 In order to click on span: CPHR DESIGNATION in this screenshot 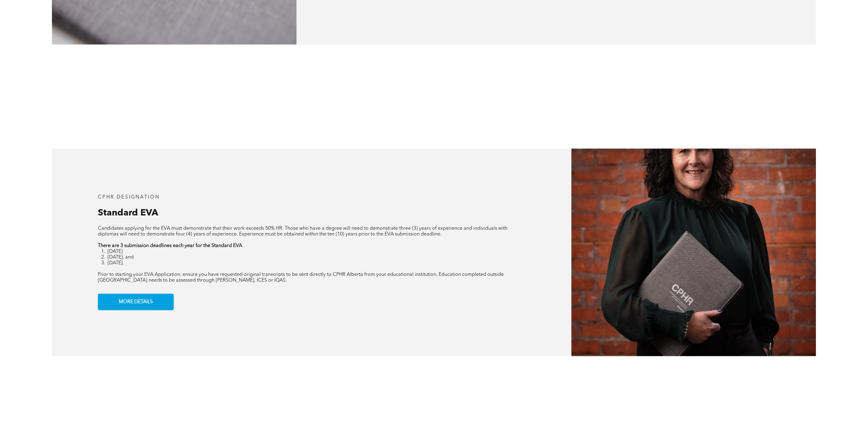, I will do `click(129, 197)`.